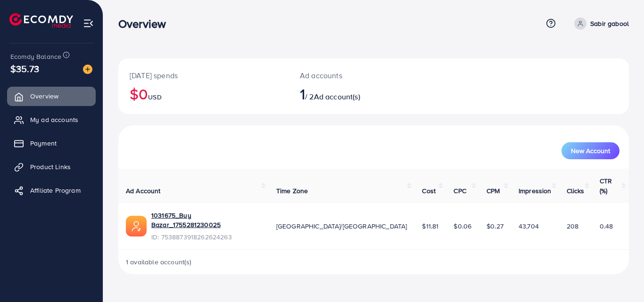 The height and width of the screenshot is (302, 644). I want to click on span: Payment, so click(43, 143).